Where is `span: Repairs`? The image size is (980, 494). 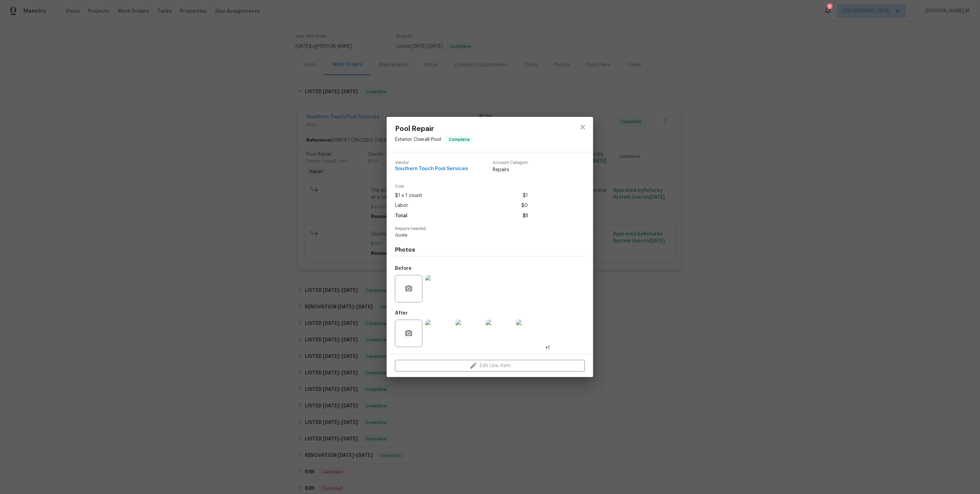
span: Repairs is located at coordinates (510, 170).